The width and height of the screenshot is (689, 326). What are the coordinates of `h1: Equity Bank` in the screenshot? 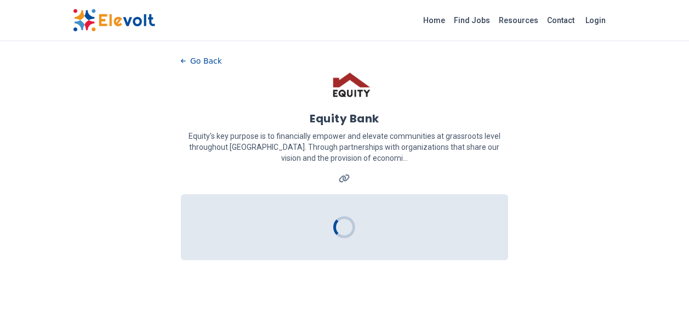 It's located at (344, 118).